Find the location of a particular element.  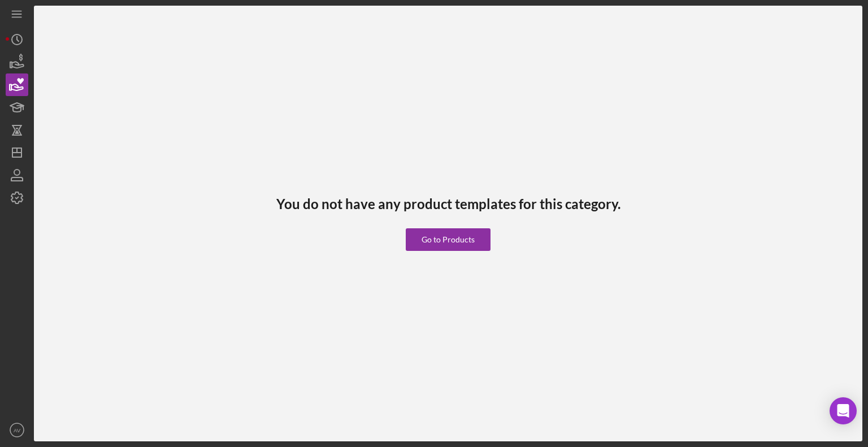

button: AV is located at coordinates (17, 431).